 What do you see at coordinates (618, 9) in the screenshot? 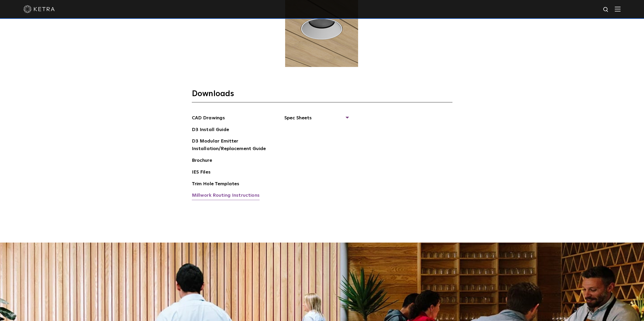
I see `img: Hamburger%20Nav.svg` at bounding box center [618, 9].